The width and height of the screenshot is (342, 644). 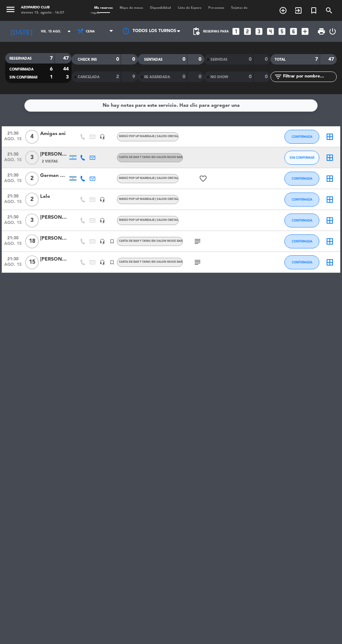 I want to click on div: viernes 15. agosto - 16:57, so click(x=42, y=13).